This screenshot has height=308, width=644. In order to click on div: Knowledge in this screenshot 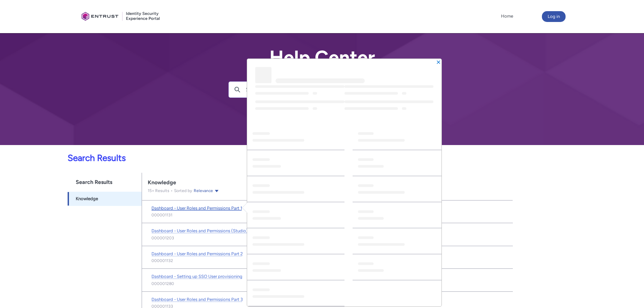, I will do `click(327, 183)`.